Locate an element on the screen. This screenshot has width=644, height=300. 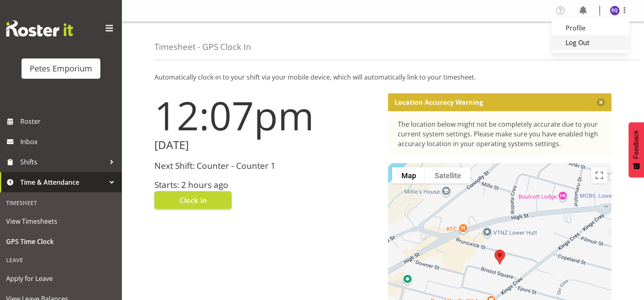
h4: Timesheet - GPS Clock In is located at coordinates (203, 46).